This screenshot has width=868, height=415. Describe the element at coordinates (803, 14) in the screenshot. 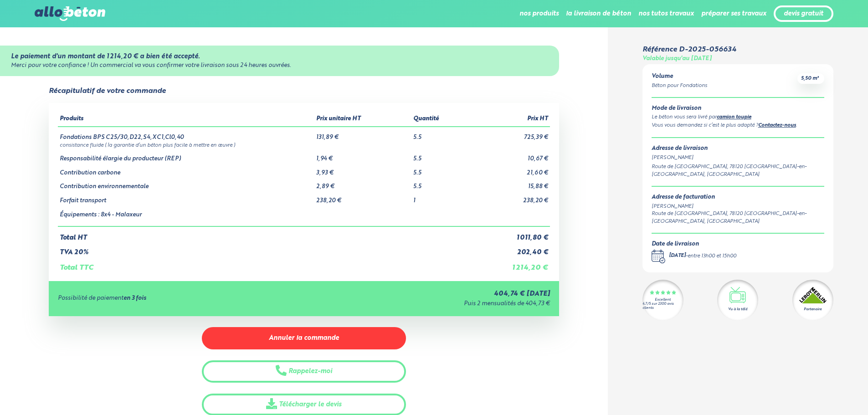

I see `a: devis gratuit` at that location.